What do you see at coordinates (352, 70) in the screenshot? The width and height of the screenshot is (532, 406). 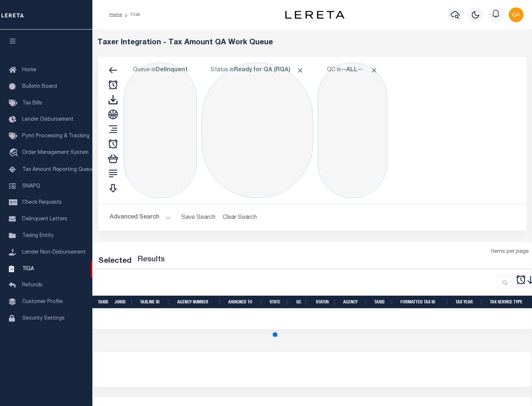 I see `b: --ALL--` at bounding box center [352, 70].